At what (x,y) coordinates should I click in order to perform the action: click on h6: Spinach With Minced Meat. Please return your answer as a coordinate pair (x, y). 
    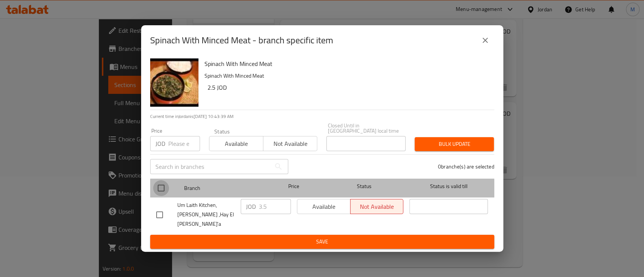
    Looking at the image, I should click on (346, 64).